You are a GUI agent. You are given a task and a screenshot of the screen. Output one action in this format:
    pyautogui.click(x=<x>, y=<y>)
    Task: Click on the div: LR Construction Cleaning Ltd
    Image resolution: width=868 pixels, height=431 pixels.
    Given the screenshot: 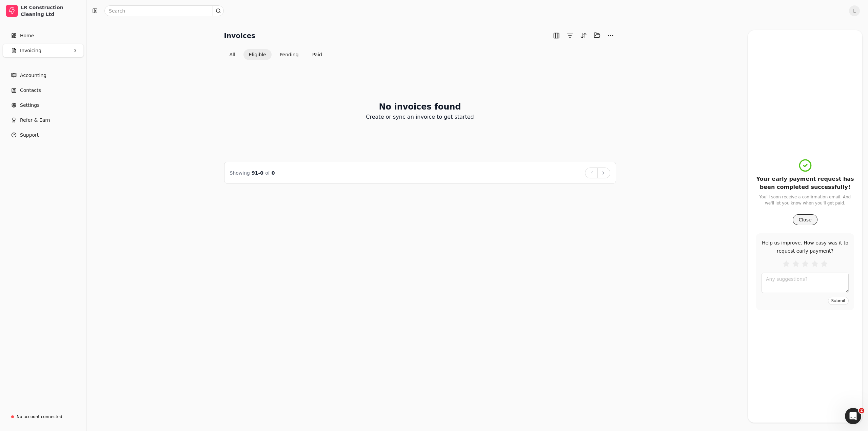 What is the action you would take?
    pyautogui.click(x=50, y=11)
    